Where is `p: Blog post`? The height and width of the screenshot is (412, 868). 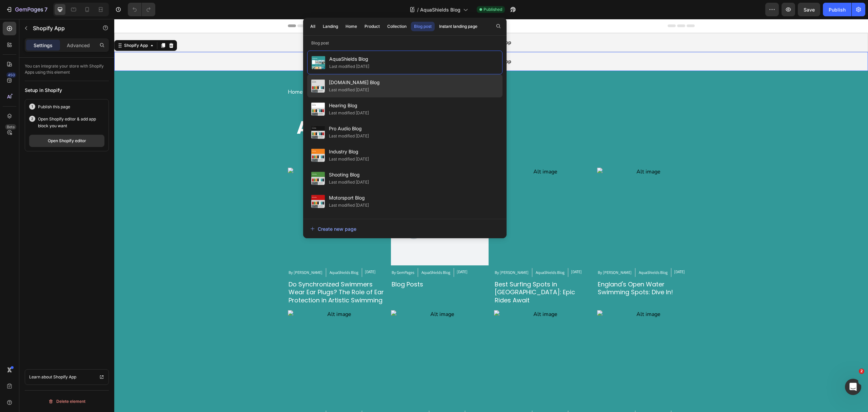
p: Blog post is located at coordinates (405, 43).